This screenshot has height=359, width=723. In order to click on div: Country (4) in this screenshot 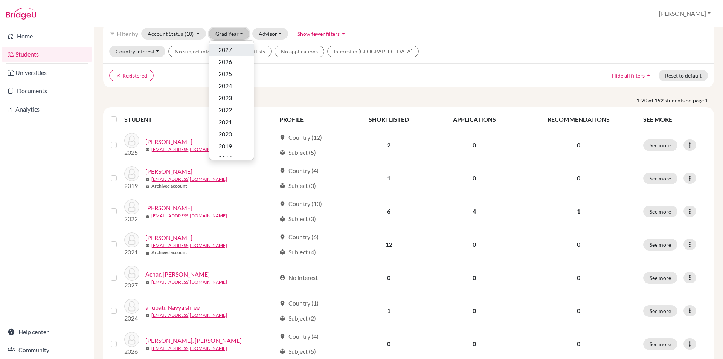, I will do `click(299, 336)`.